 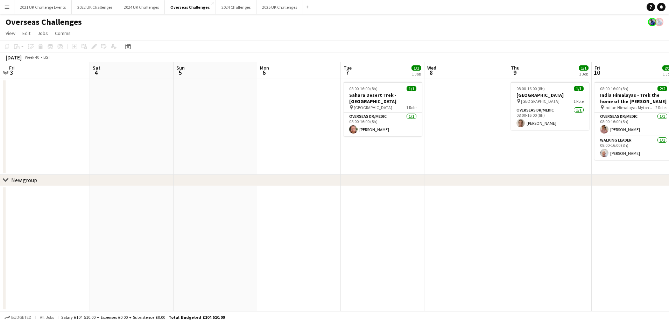 I want to click on span: 9, so click(x=515, y=72).